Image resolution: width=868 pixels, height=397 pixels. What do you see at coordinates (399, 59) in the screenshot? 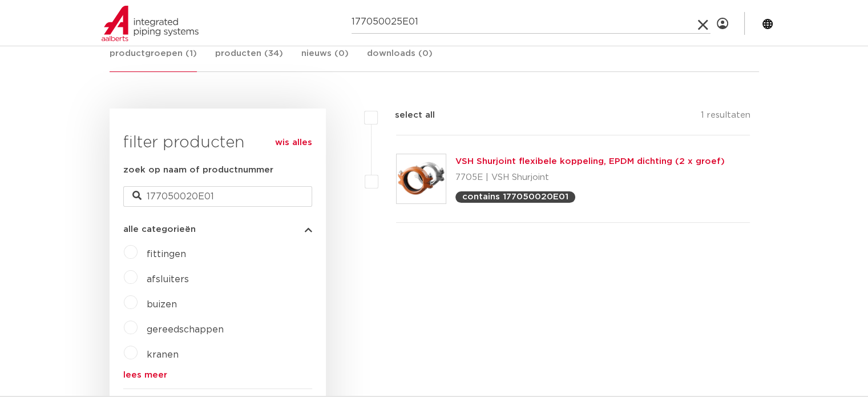
I see `a: downloads (0)` at bounding box center [399, 59].